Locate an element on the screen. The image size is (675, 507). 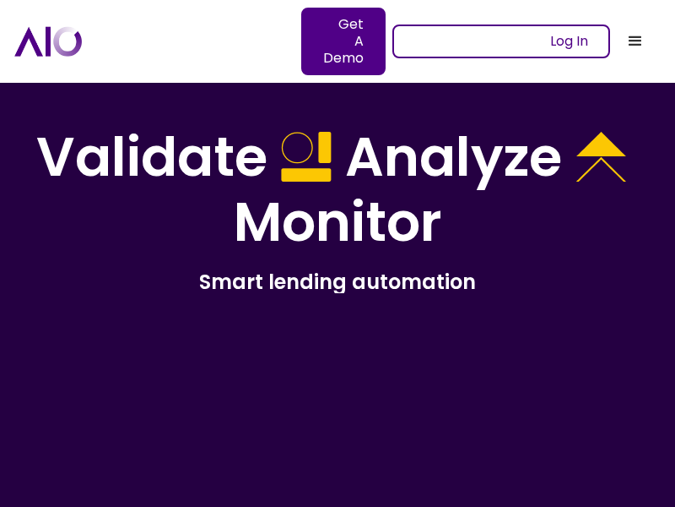
a: Log In is located at coordinates (502, 41).